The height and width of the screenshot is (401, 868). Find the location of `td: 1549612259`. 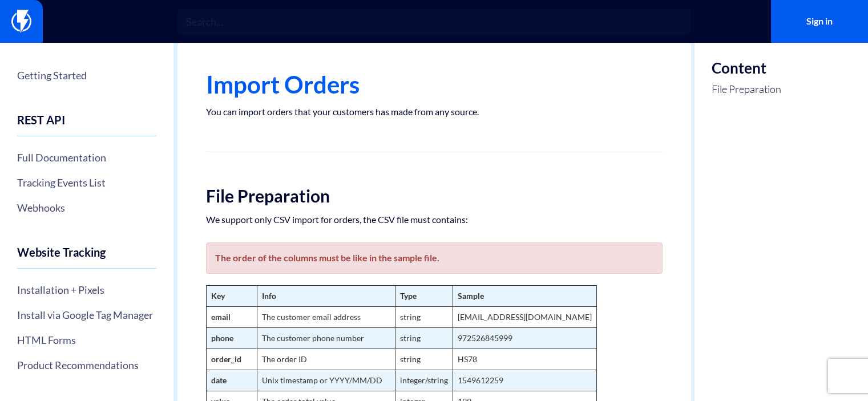

td: 1549612259 is located at coordinates (524, 380).